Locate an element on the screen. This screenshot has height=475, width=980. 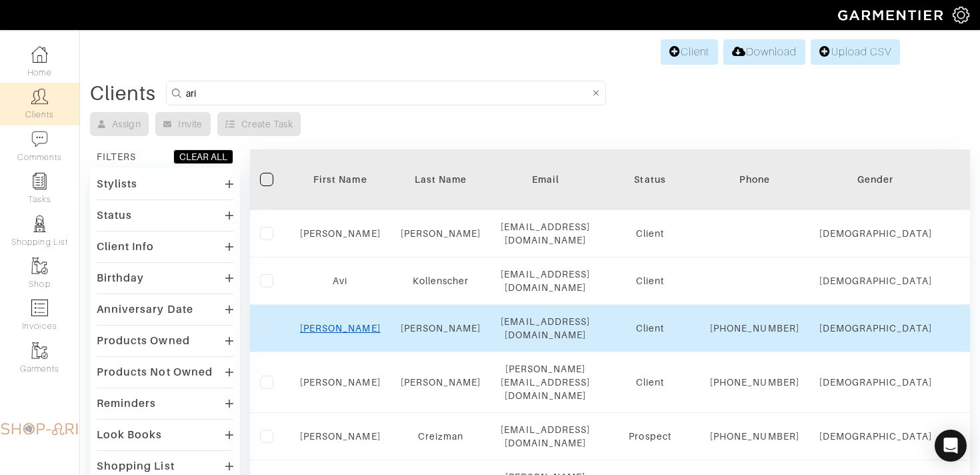
img: reminder-icon-8004d30b9f0a5d33ae49ab947aed9ed385cf756f9e5892f1edd6e32f2345188e.png is located at coordinates (39, 181).